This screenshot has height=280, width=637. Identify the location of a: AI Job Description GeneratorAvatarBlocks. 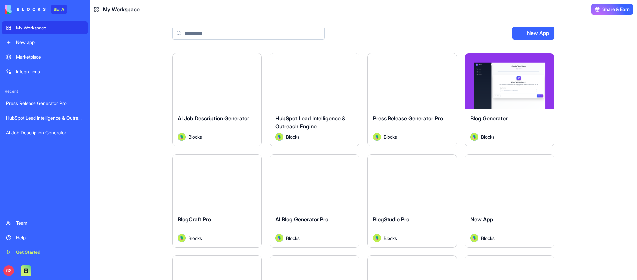
(217, 100).